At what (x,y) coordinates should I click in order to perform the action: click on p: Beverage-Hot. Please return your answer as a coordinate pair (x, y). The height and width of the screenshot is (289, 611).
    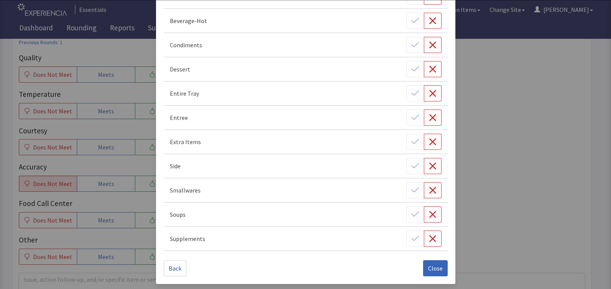
    Looking at the image, I should click on (188, 21).